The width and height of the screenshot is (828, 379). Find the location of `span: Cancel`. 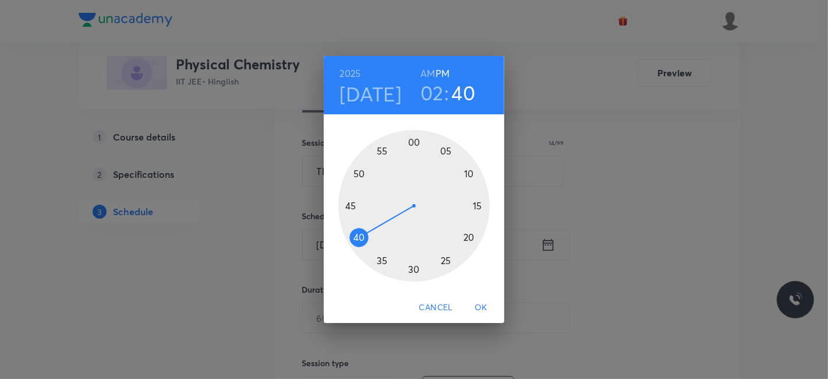

span: Cancel is located at coordinates (436, 307).